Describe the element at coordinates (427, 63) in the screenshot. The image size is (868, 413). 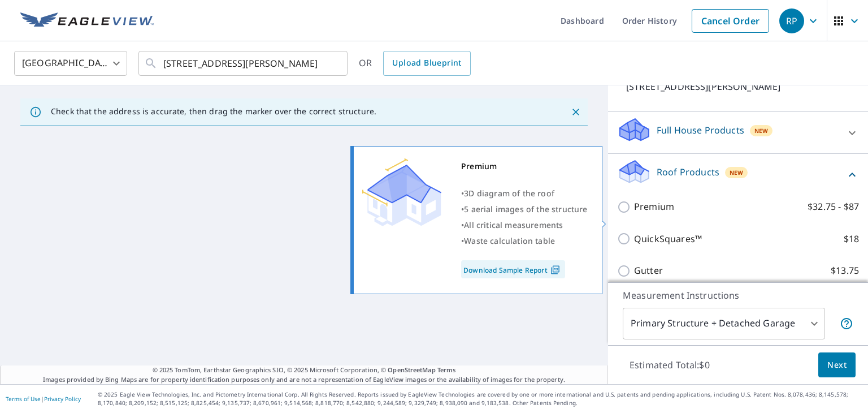
I see `span: Upload Blueprint` at that location.